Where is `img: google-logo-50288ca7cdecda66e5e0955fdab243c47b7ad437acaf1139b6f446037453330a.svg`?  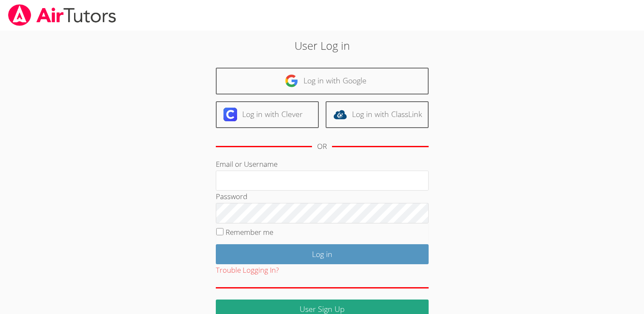
img: google-logo-50288ca7cdecda66e5e0955fdab243c47b7ad437acaf1139b6f446037453330a.svg is located at coordinates (292, 81).